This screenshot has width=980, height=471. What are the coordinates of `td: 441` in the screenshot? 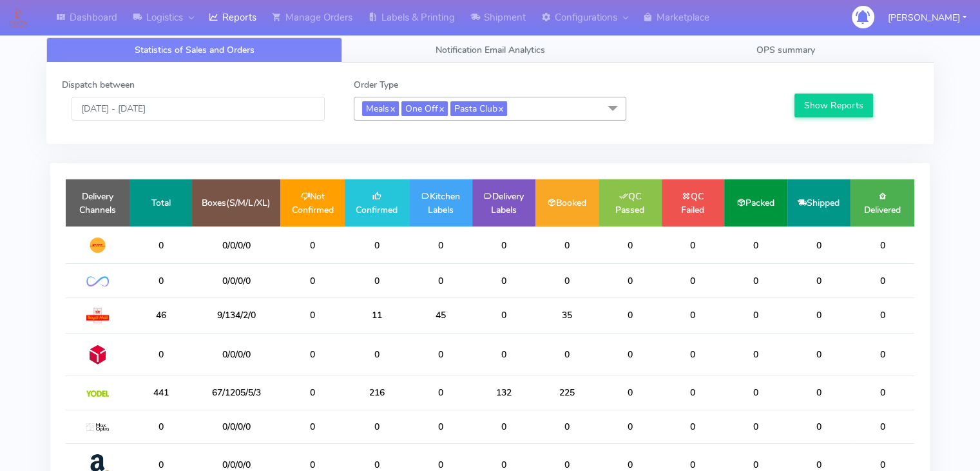 It's located at (161, 393).